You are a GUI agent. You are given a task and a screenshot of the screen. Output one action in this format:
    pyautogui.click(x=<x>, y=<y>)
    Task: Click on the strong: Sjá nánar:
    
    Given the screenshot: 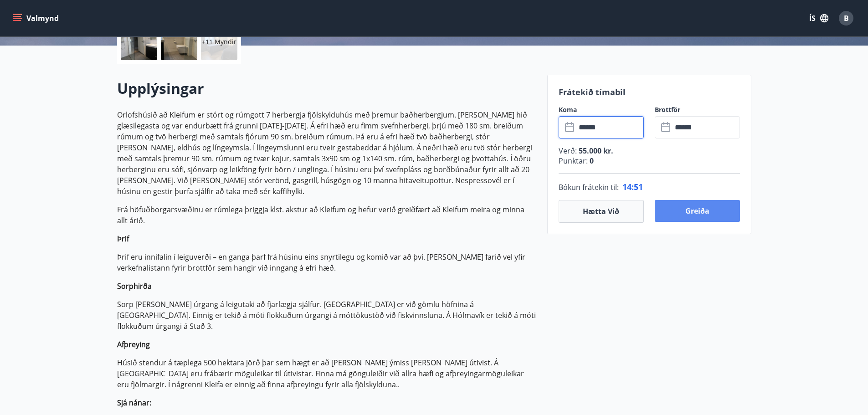 What is the action you would take?
    pyautogui.click(x=134, y=403)
    